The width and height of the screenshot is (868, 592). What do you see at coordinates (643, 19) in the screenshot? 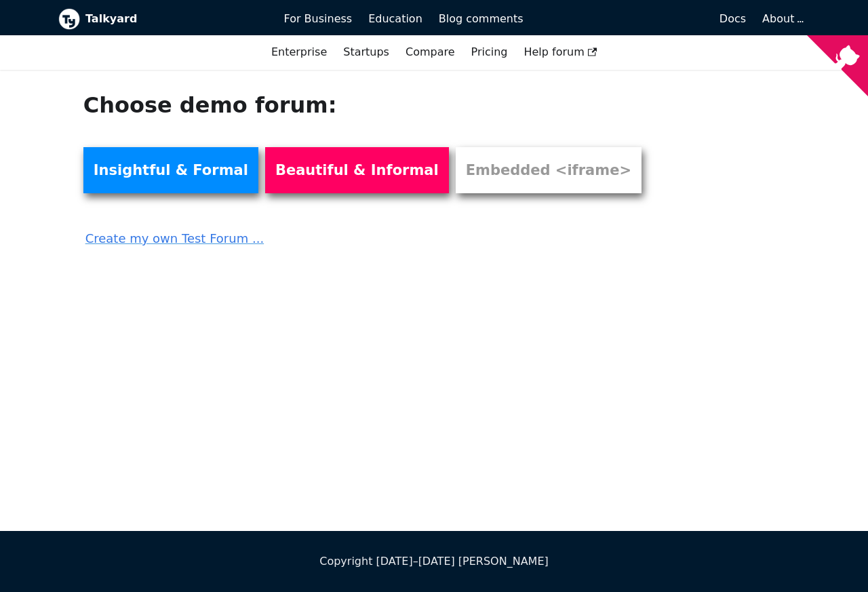
I see `a: Docs` at bounding box center [643, 19].